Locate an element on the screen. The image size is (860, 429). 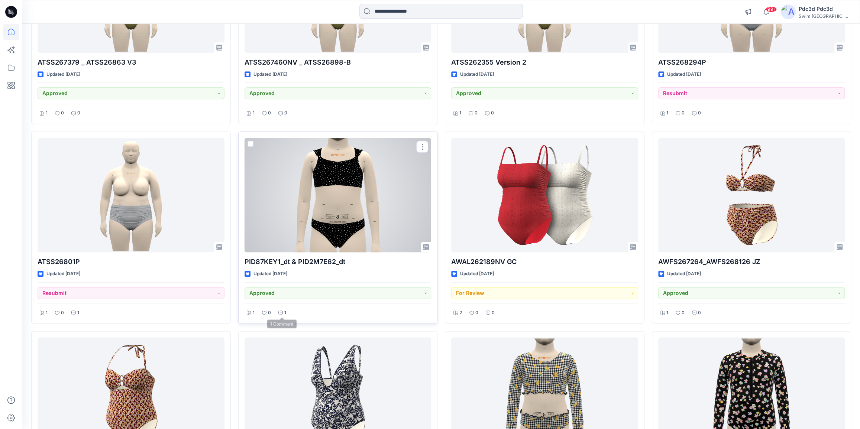
p: ATSS267460NV _ ATSS26898-B is located at coordinates (338, 62).